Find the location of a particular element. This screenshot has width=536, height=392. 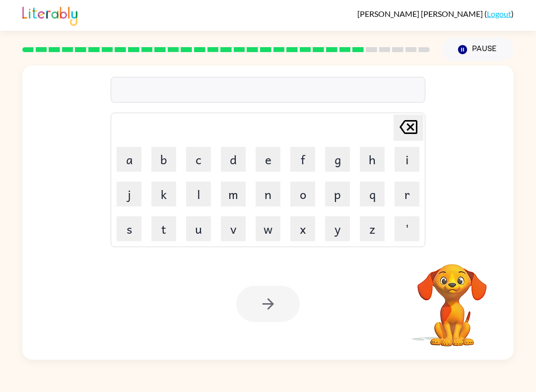

button: a is located at coordinates (129, 159).